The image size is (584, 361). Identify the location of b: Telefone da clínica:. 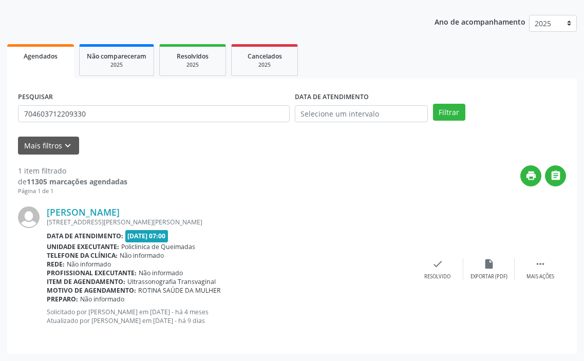
(82, 255).